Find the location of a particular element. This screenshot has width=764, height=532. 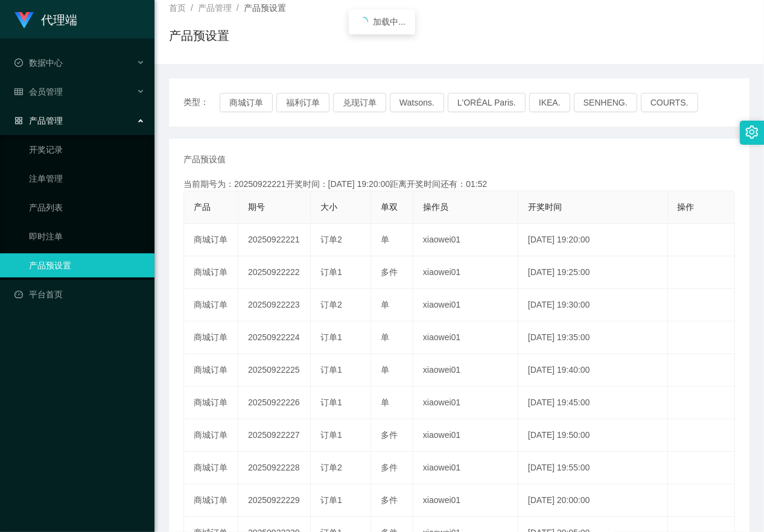

button: Watsons. is located at coordinates (417, 102).